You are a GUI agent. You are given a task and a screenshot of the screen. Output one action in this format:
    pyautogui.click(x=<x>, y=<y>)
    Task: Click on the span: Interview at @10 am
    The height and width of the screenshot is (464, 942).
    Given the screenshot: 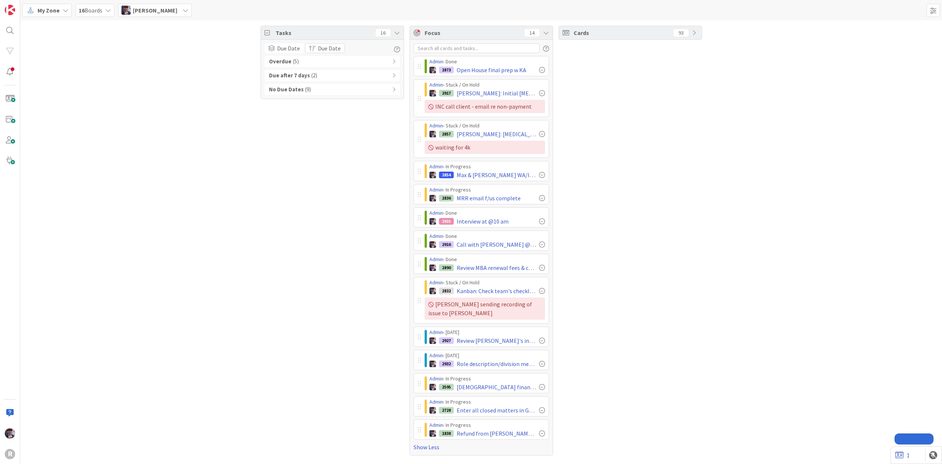 What is the action you would take?
    pyautogui.click(x=482, y=221)
    